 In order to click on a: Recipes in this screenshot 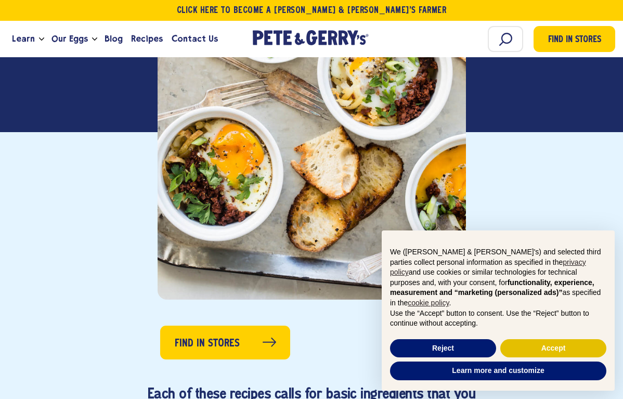, I will do `click(147, 39)`.